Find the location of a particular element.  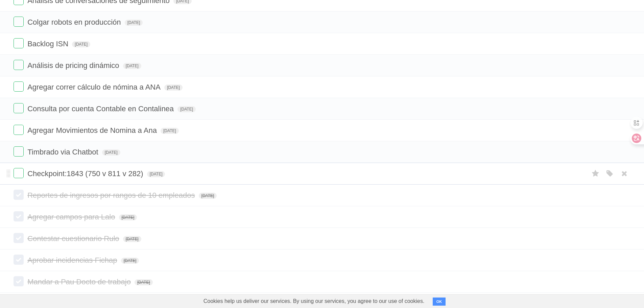

label: Star task is located at coordinates (595, 174).